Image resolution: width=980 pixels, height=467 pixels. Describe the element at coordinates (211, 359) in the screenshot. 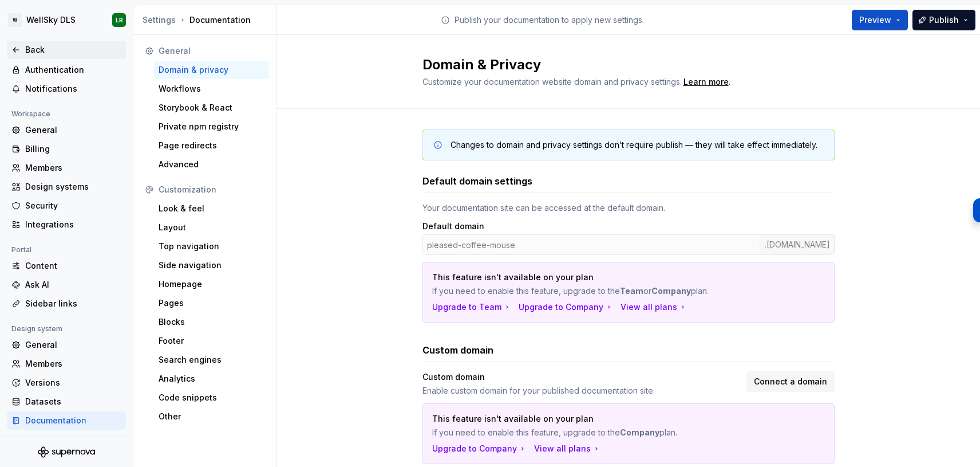

I see `div: Search engines` at that location.